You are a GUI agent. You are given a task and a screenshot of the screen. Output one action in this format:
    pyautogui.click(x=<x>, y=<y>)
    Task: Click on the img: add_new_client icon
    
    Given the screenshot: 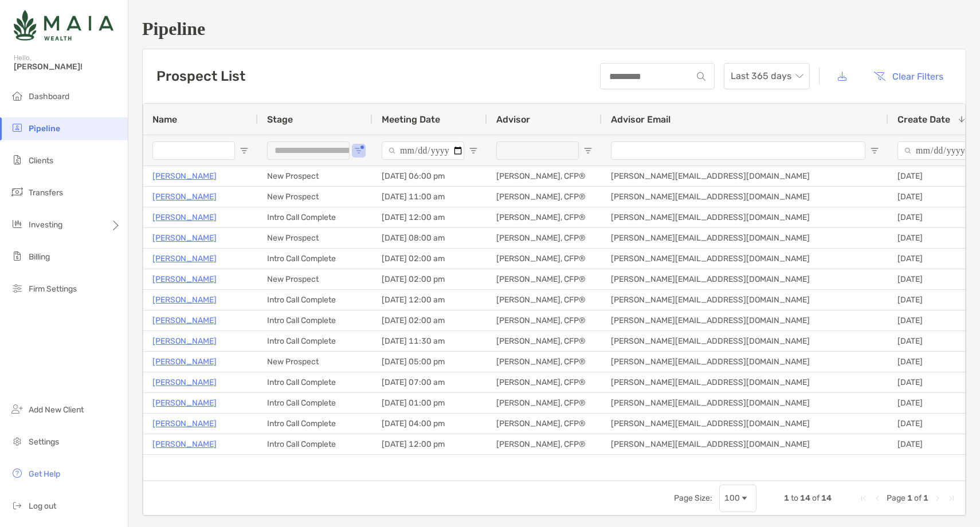 What is the action you would take?
    pyautogui.click(x=17, y=409)
    